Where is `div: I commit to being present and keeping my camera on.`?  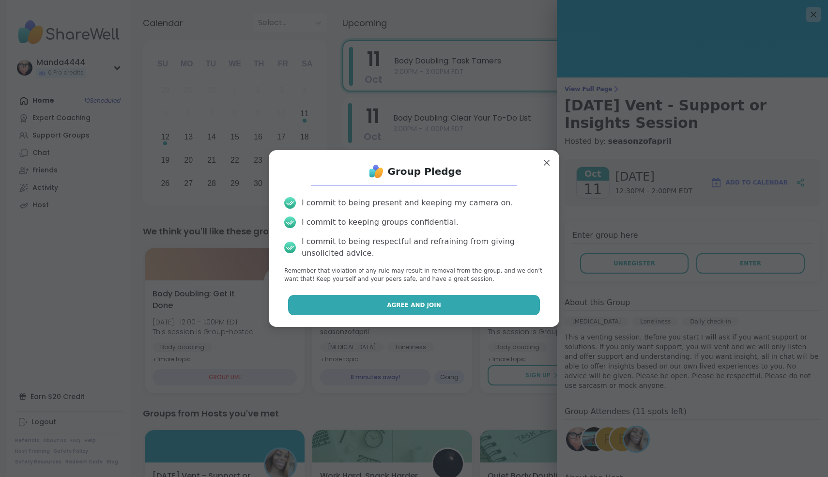
div: I commit to being present and keeping my camera on. is located at coordinates (407, 203).